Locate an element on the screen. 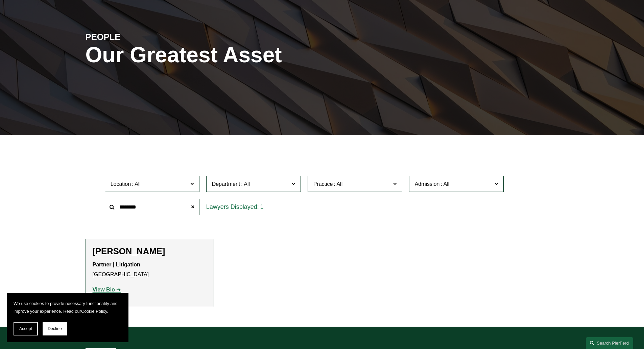  span: 1 is located at coordinates (262, 207).